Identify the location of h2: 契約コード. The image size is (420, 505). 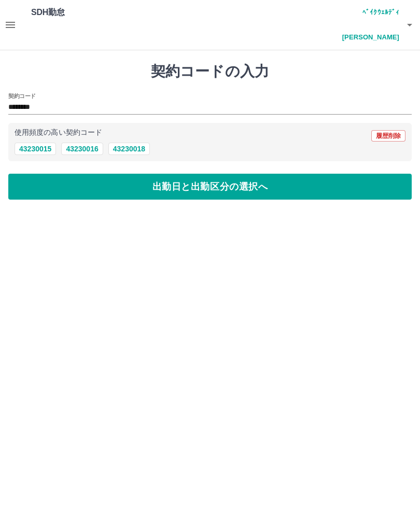
(22, 96).